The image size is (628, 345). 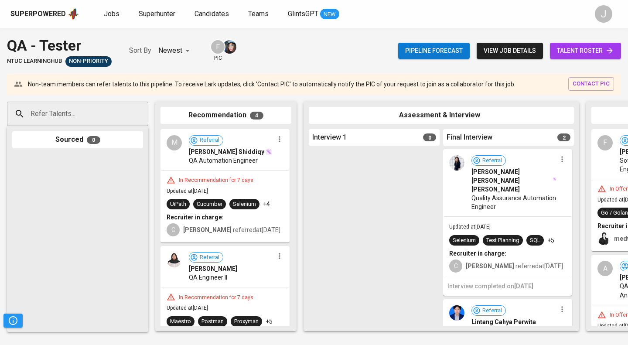 What do you see at coordinates (112, 14) in the screenshot?
I see `span: Jobs` at bounding box center [112, 14].